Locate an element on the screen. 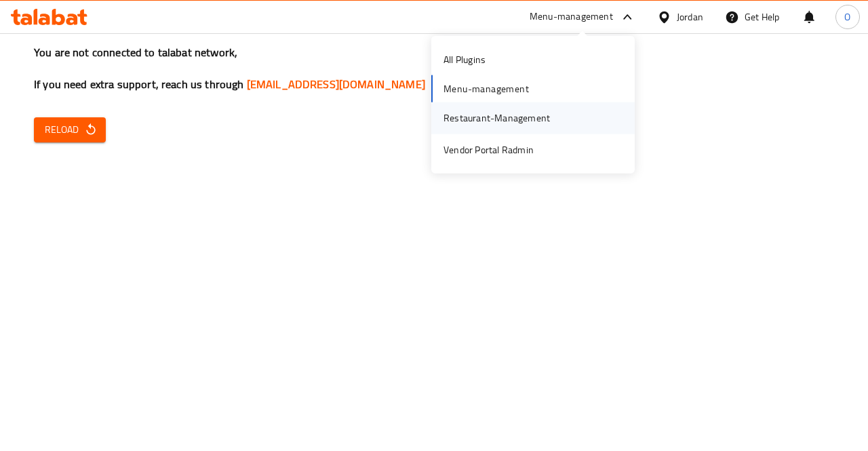 The image size is (868, 451). div: Jordan is located at coordinates (690, 17).